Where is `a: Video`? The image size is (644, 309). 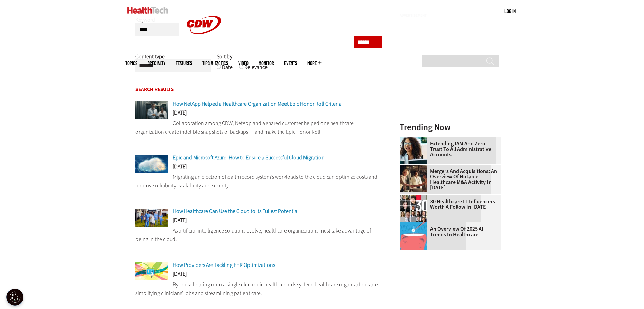
a: Video is located at coordinates (243, 63).